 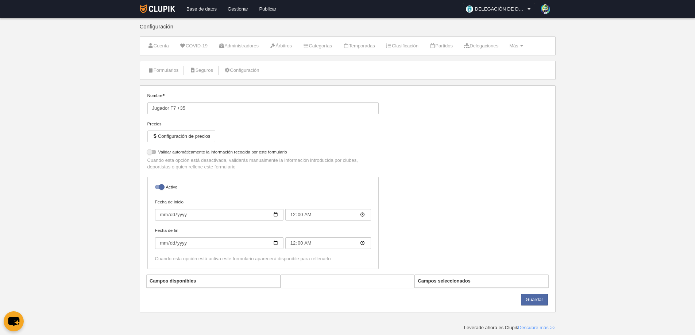 What do you see at coordinates (481, 46) in the screenshot?
I see `a: Delegaciones` at bounding box center [481, 46].